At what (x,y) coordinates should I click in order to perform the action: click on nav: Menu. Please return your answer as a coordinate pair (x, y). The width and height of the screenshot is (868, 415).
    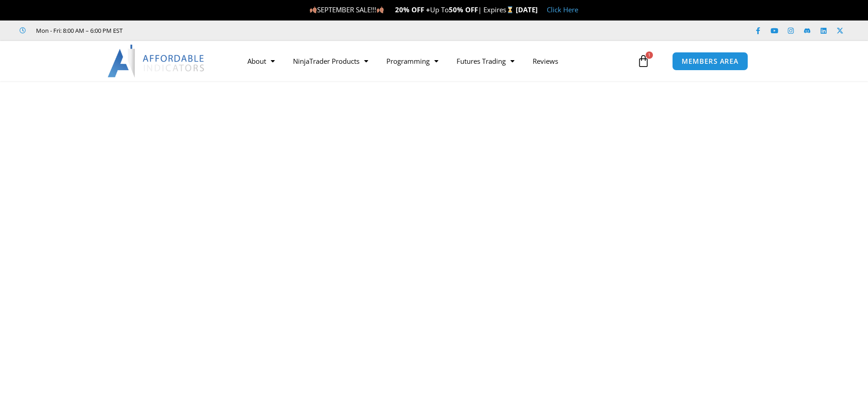
    Looking at the image, I should click on (437, 61).